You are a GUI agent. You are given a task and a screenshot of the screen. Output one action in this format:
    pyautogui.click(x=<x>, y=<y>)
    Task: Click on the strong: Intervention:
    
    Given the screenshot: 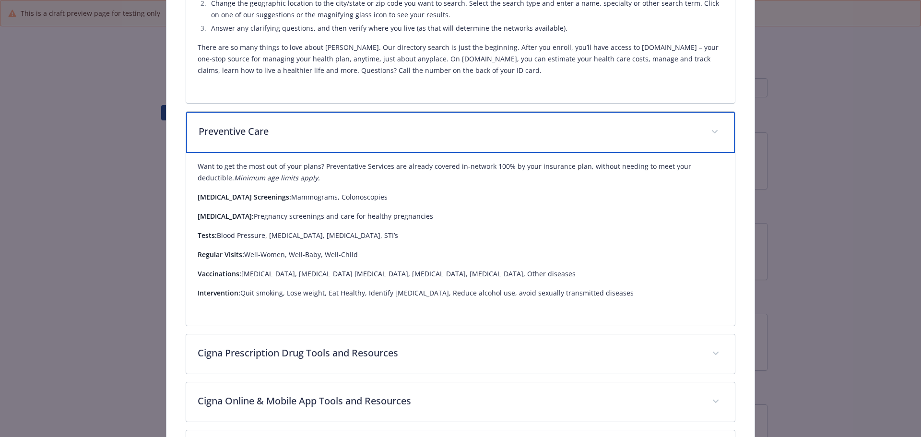 What is the action you would take?
    pyautogui.click(x=219, y=293)
    